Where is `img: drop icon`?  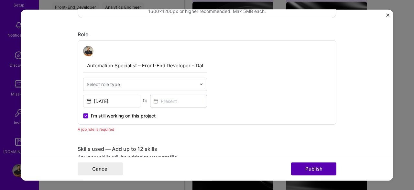
img: drop icon is located at coordinates (201, 84).